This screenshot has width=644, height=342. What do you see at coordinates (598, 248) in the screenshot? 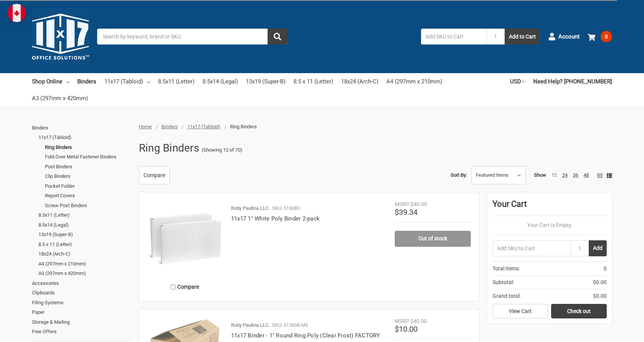
I see `button: Add` at bounding box center [598, 248].